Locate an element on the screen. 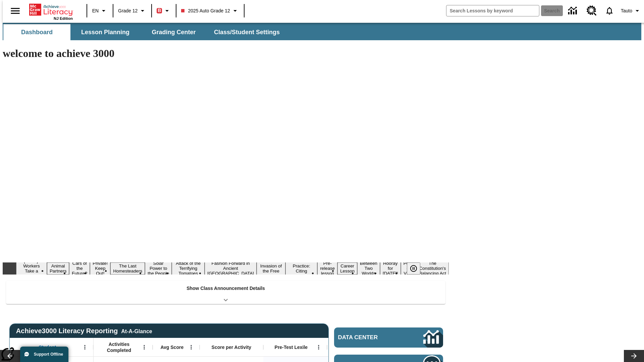 This screenshot has width=644, height=362. button: Slide 14 Hooray for Constitution Day! is located at coordinates (391, 268).